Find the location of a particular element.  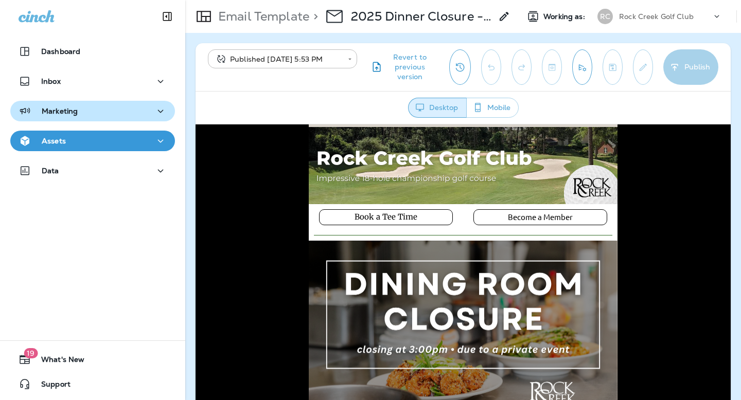

p: Dashboard is located at coordinates (61, 51).